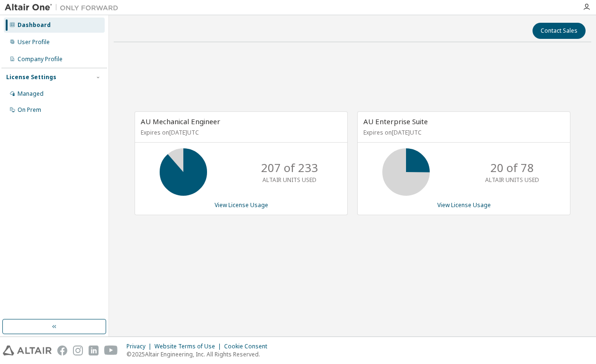 This screenshot has width=596, height=364. What do you see at coordinates (30, 94) in the screenshot?
I see `div: Managed` at bounding box center [30, 94].